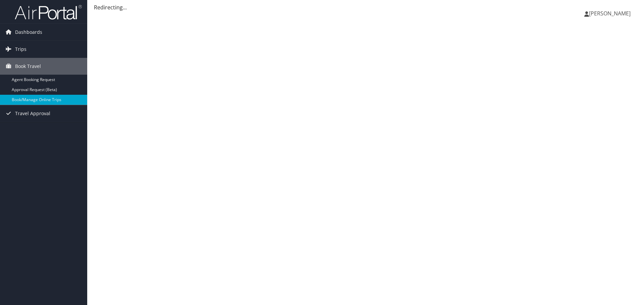 The width and height of the screenshot is (644, 305). I want to click on img: airportal-logo.png, so click(48, 12).